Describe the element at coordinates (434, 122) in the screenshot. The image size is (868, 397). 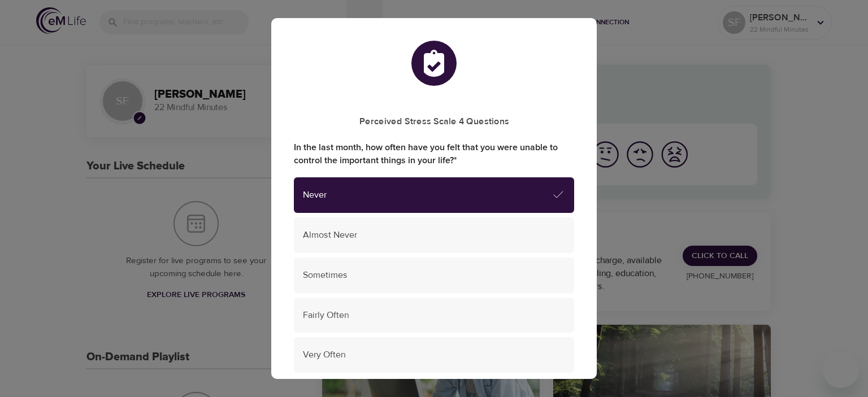
I see `h5: Perceived Stress Scale 4 Questions` at that location.